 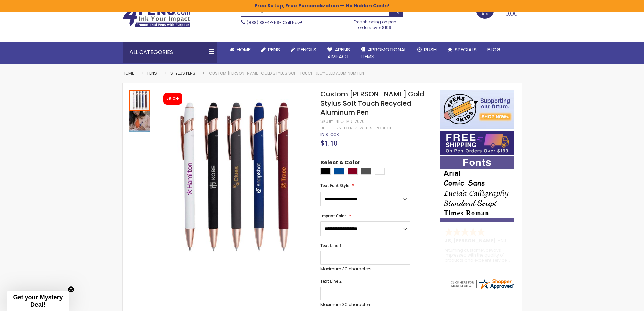 What do you see at coordinates (505, 241) in the screenshot?
I see `span: NJ` at bounding box center [505, 241].